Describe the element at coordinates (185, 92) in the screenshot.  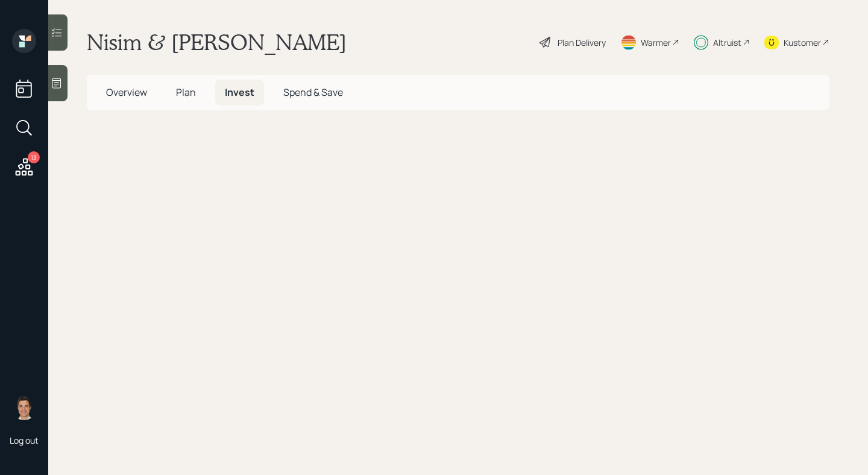
I see `span: Plan` at that location.